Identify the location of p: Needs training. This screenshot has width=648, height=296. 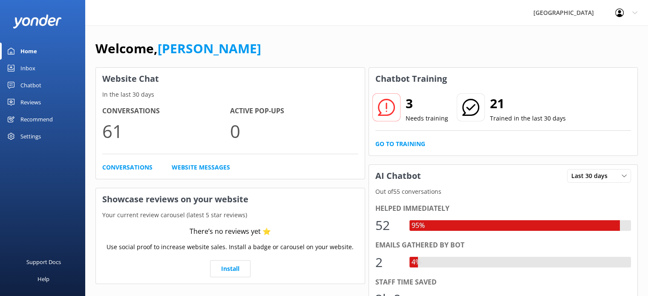
(427, 119).